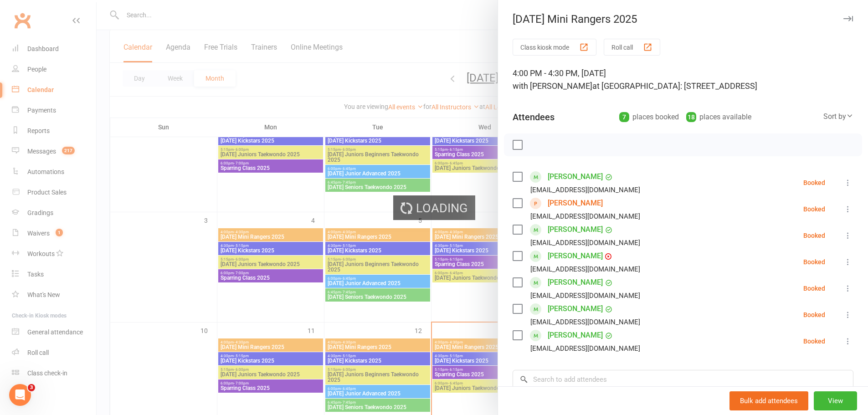 Image resolution: width=868 pixels, height=415 pixels. Describe the element at coordinates (719, 117) in the screenshot. I see `div: places available` at that location.